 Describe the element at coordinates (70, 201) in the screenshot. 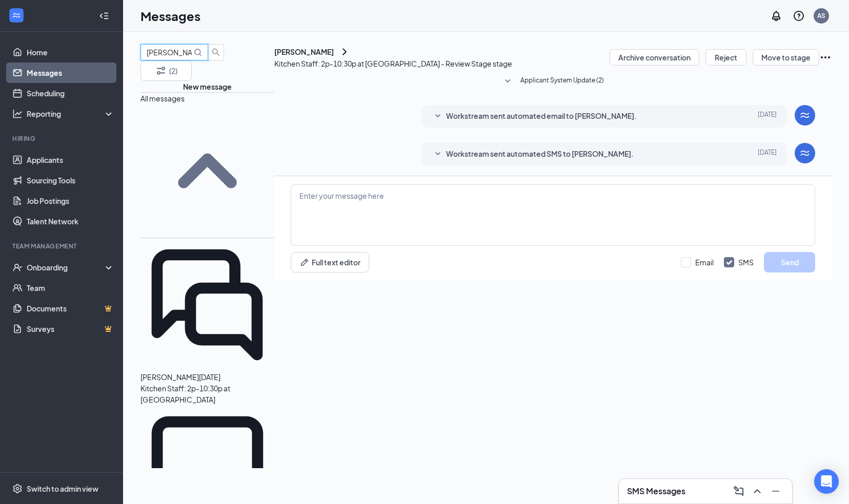

I see `a: Job Postings` at that location.